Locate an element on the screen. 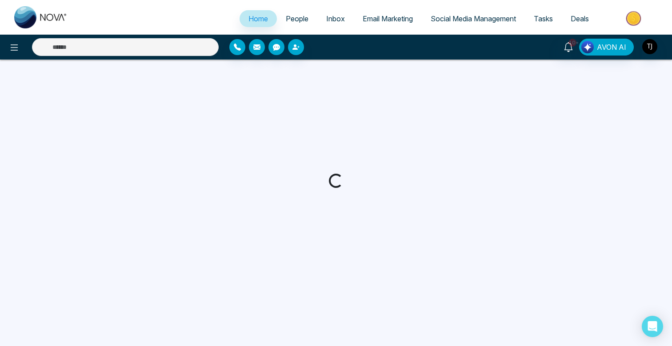 The width and height of the screenshot is (672, 346). span: Deals is located at coordinates (580, 19).